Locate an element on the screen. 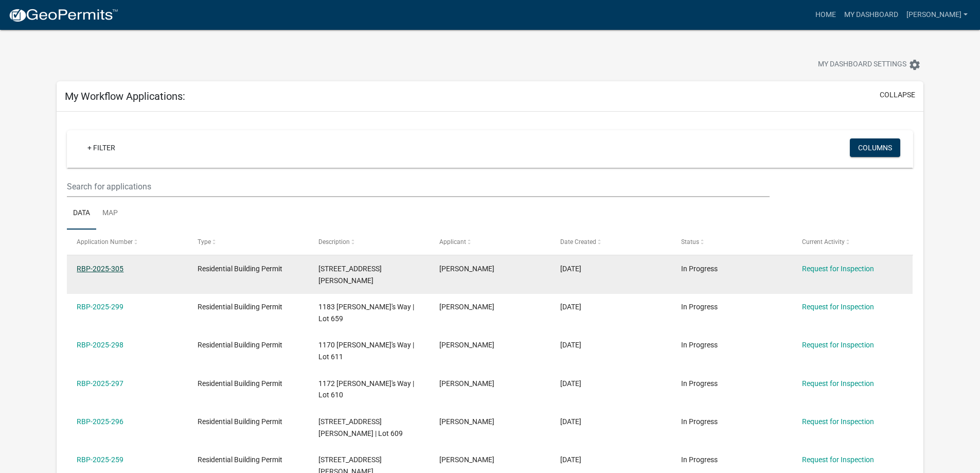 This screenshot has width=980, height=473. span: 1170 Dustin's Way | Lot 611 is located at coordinates (366, 350).